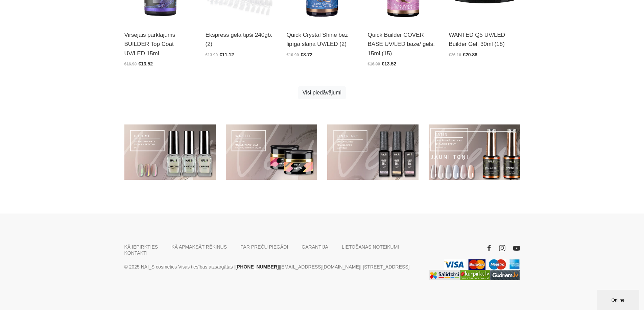 This screenshot has width=644, height=310. I want to click on a: Quick Crystal Shine bez lipīgā slāņa UV/LED (2), so click(322, 39).